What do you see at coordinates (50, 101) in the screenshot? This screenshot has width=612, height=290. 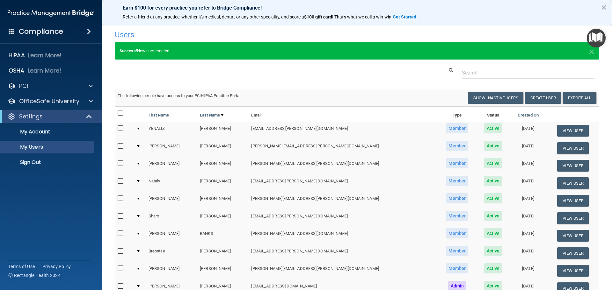 I see `a: OfficeSafe University` at bounding box center [50, 101].